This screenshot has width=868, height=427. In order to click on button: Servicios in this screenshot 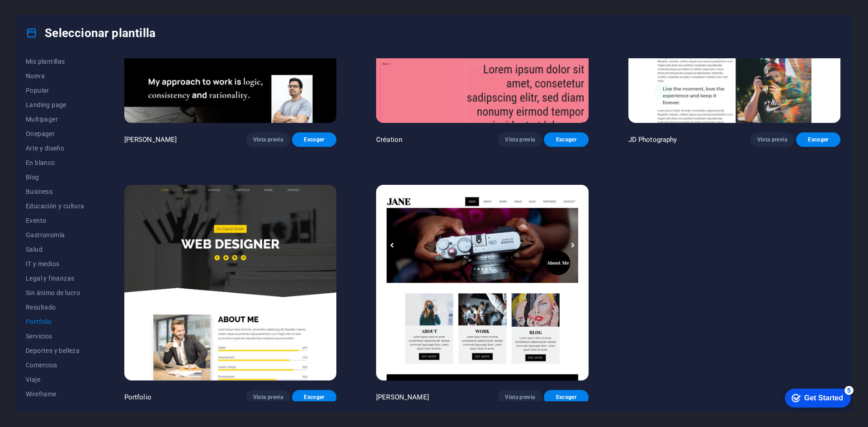, I will do `click(55, 336)`.